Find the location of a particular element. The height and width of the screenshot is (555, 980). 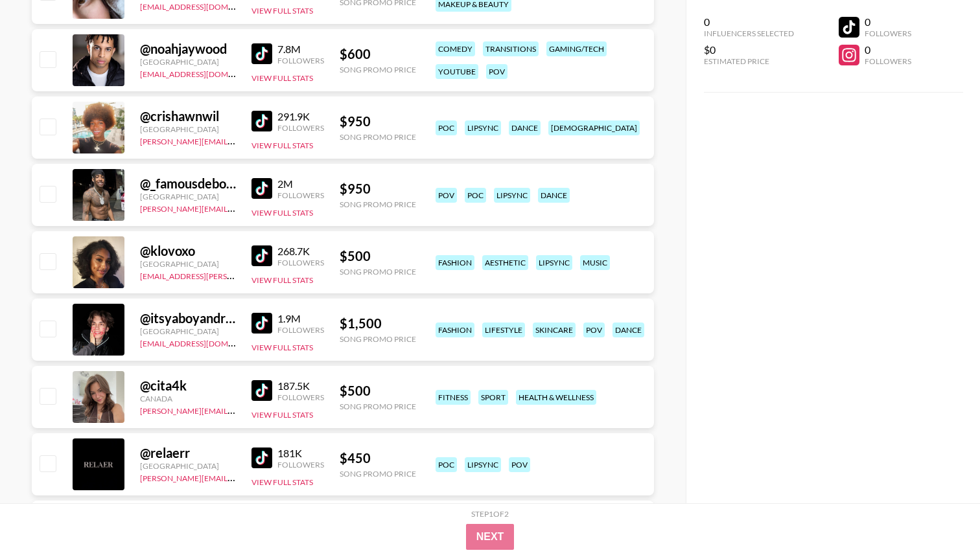

button: Next is located at coordinates (490, 538).